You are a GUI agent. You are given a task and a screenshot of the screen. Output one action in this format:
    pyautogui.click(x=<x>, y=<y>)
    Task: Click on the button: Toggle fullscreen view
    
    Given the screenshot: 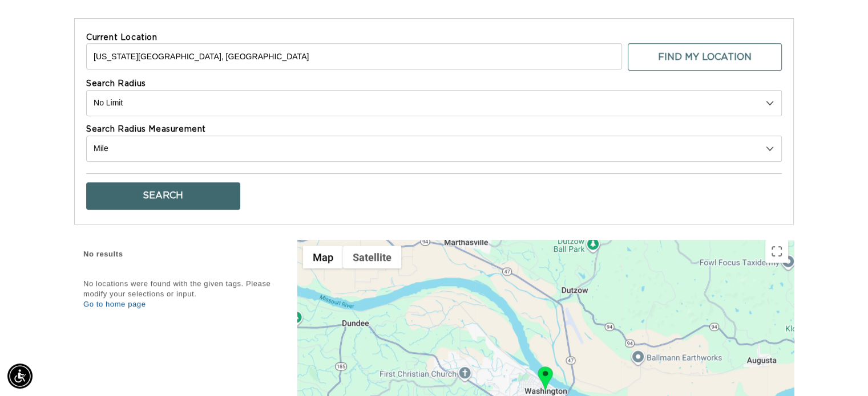 What is the action you would take?
    pyautogui.click(x=776, y=251)
    